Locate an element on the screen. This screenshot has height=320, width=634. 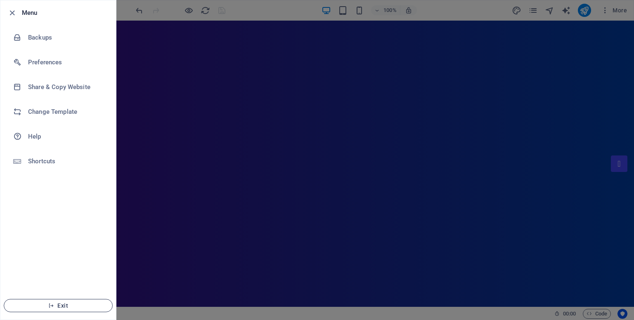
h6: Share & Copy Website is located at coordinates (66, 87).